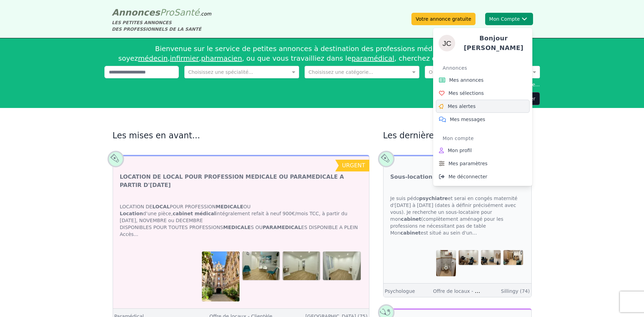 This screenshot has height=317, width=644. Describe the element at coordinates (483, 163) in the screenshot. I see `a: Mes paramètres` at that location.